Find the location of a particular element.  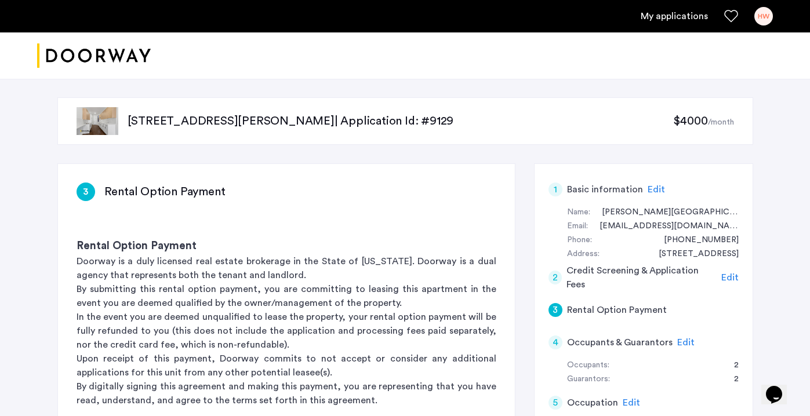

p: In the event you are deemed unqualified to lease the property, your rental option payment will be... is located at coordinates (286, 331).